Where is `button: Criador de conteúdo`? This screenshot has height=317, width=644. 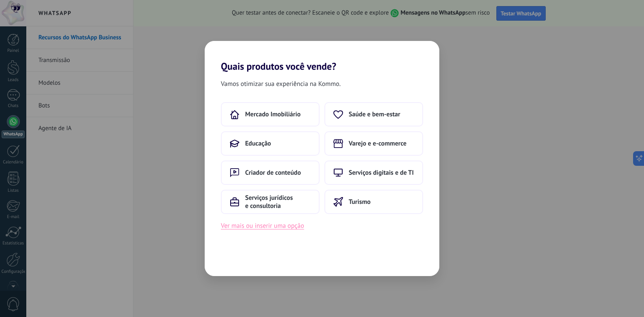
button: Criador de conteúdo is located at coordinates (270, 173).